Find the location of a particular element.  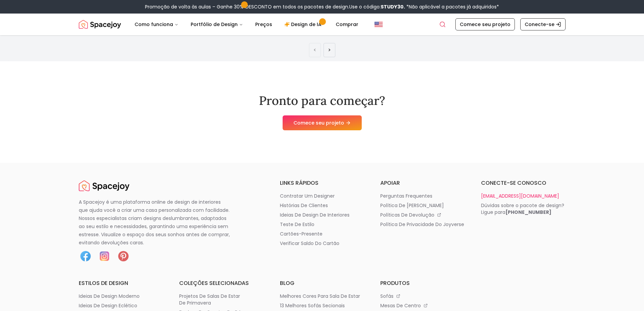

img: Ícone do Facebook is located at coordinates (86, 256).